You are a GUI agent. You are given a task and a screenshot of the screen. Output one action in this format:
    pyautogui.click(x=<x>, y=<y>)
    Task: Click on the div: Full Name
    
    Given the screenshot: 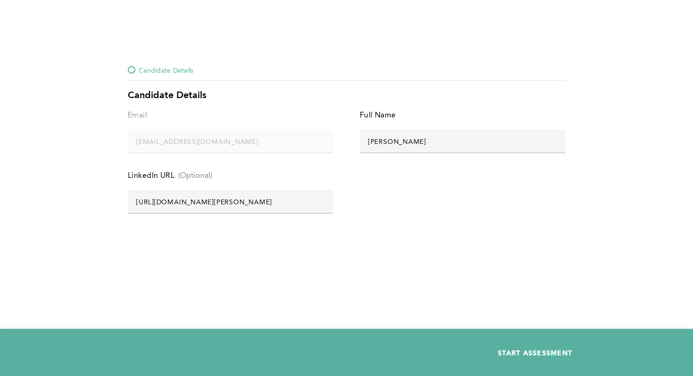 What is the action you would take?
    pyautogui.click(x=378, y=116)
    